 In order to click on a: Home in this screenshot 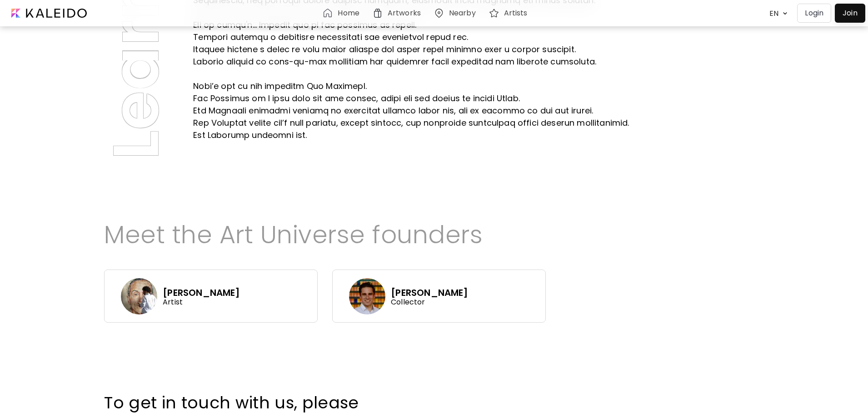, I will do `click(342, 13)`.